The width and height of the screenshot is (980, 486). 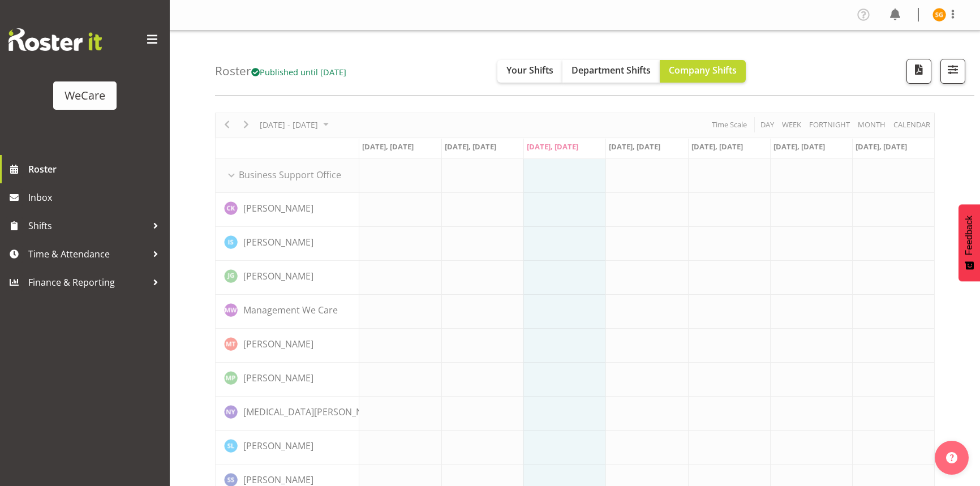 What do you see at coordinates (969, 235) in the screenshot?
I see `span: Feedback` at bounding box center [969, 235].